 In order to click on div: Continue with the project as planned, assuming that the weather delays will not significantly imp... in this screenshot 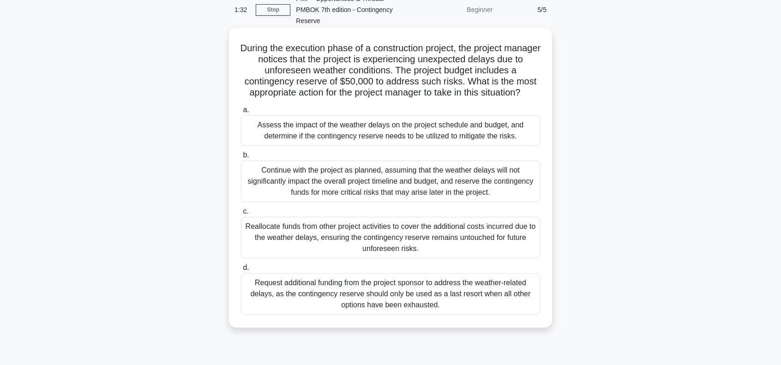, I will do `click(390, 181)`.